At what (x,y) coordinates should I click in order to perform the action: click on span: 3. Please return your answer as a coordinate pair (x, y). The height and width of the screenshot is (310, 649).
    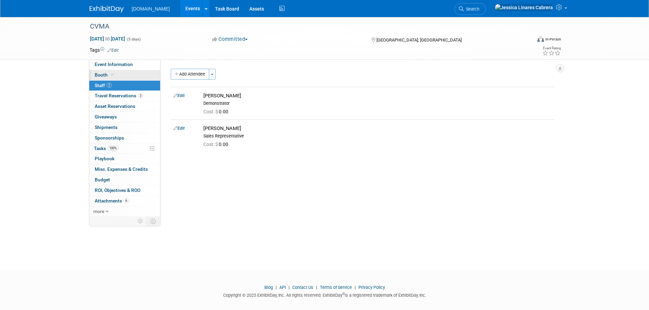
    Looking at the image, I should click on (140, 96).